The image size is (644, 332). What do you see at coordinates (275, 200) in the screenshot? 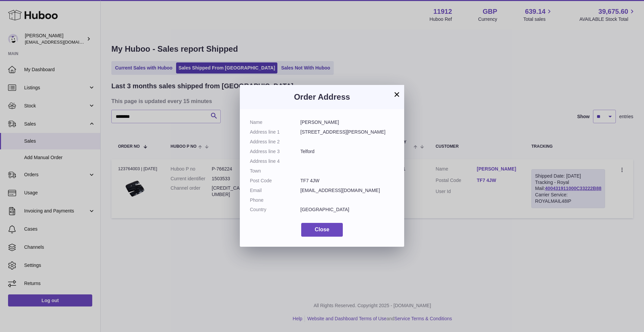
I see `dt: Phone` at bounding box center [275, 200].